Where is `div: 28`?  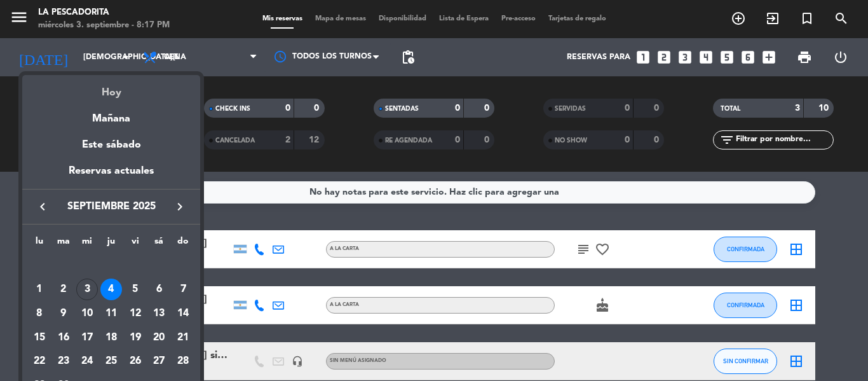 div: 28 is located at coordinates (183, 362).